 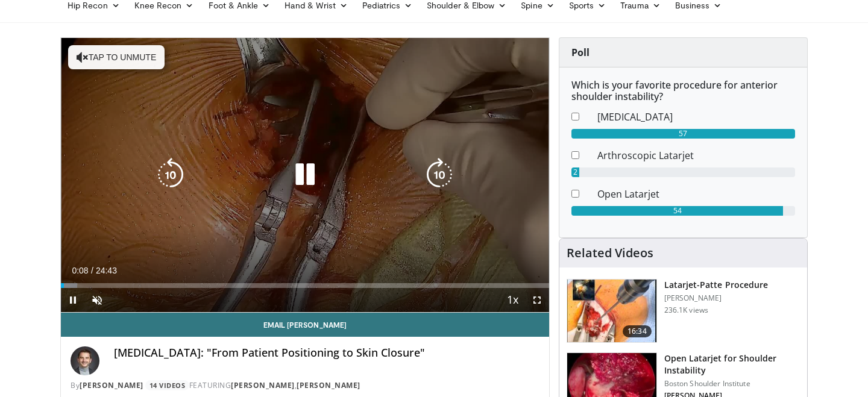 I want to click on div: Progress Bar, so click(x=305, y=285).